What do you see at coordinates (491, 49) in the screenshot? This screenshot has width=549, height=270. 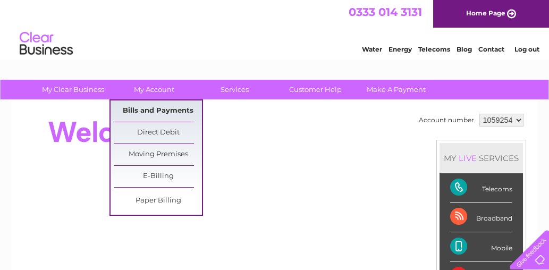 I see `a: Contact` at bounding box center [491, 49].